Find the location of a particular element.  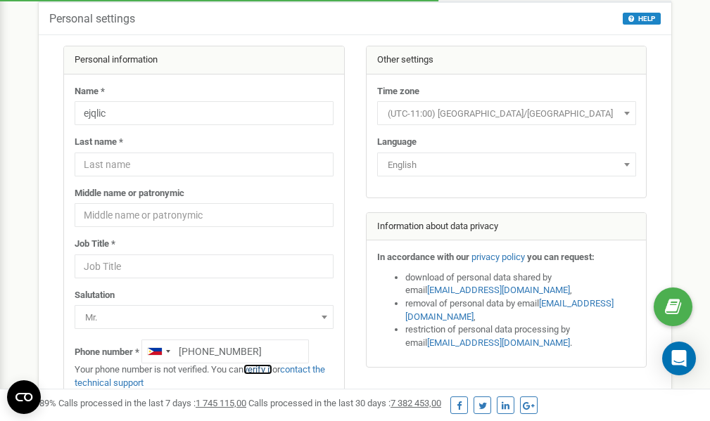

a: privacy policy is located at coordinates (498, 257).